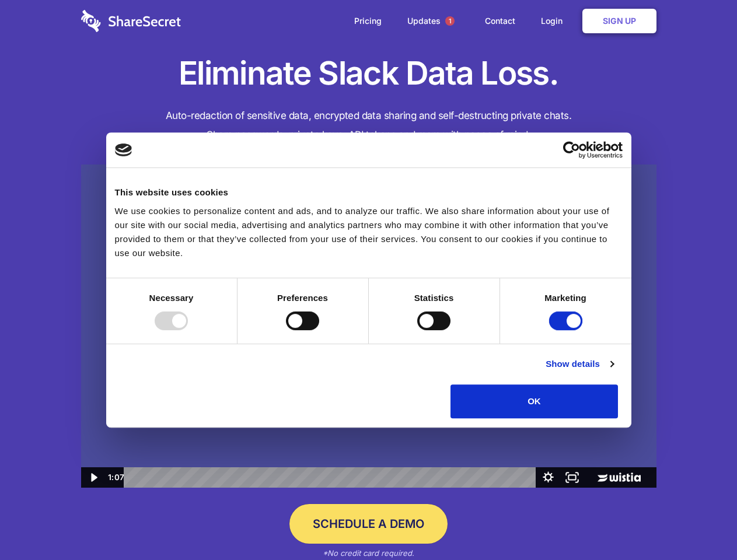 Image resolution: width=737 pixels, height=560 pixels. Describe the element at coordinates (554, 21) in the screenshot. I see `a: Login` at that location.